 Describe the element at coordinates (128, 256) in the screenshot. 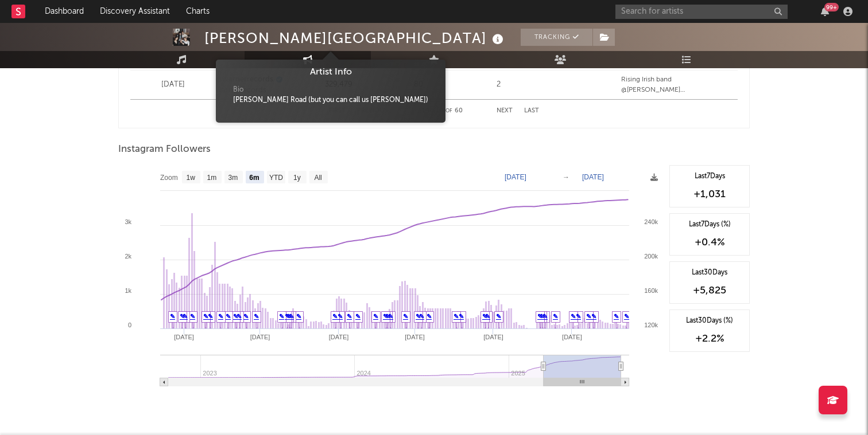

I see `text: 2k` at that location.